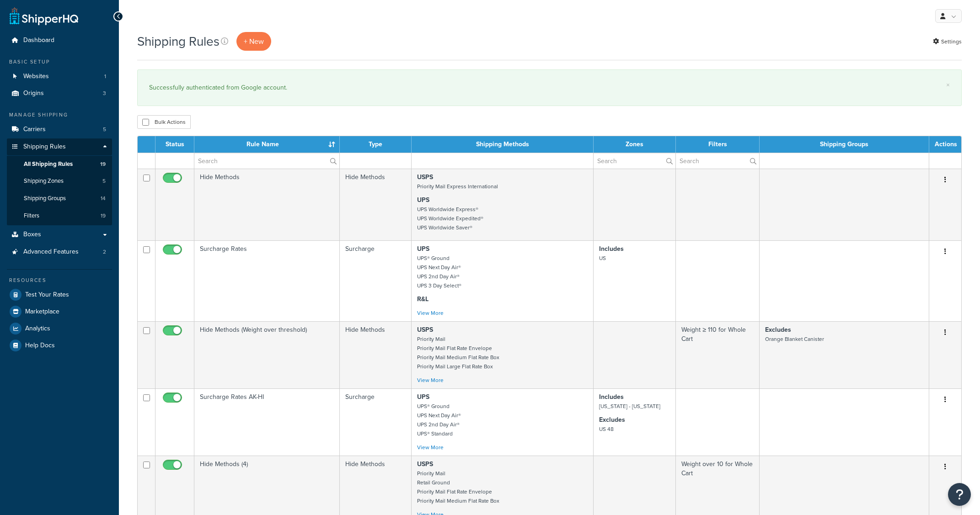 The image size is (980, 515). I want to click on li: Shipping Groups, so click(60, 199).